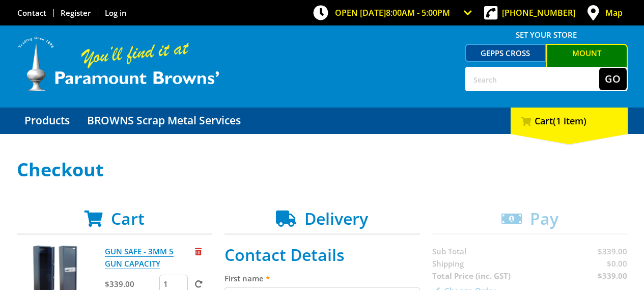 This screenshot has height=290, width=644. Describe the element at coordinates (613, 79) in the screenshot. I see `button: Go` at that location.